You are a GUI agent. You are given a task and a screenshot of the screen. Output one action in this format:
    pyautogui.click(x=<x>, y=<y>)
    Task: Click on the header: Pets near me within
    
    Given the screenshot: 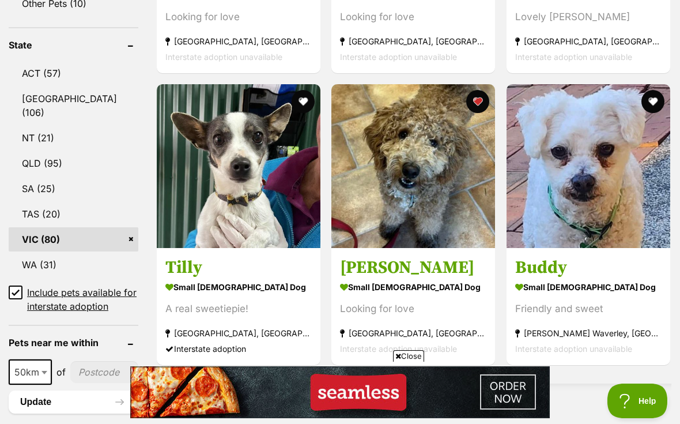 What is the action you would take?
    pyautogui.click(x=73, y=342)
    